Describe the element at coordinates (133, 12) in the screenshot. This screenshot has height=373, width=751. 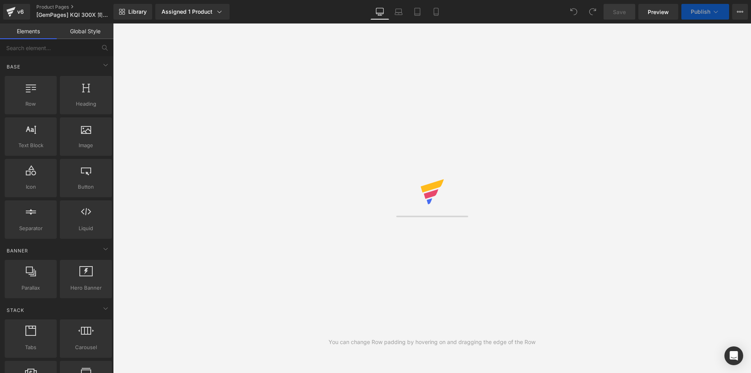
I see `a: New Library` at that location.